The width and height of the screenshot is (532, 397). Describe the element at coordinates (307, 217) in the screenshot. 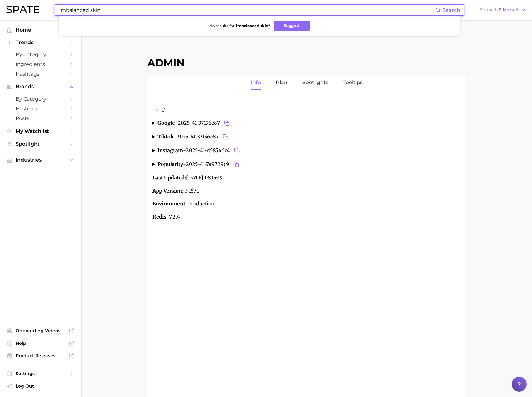

I see `p: 7.2.4` at that location.